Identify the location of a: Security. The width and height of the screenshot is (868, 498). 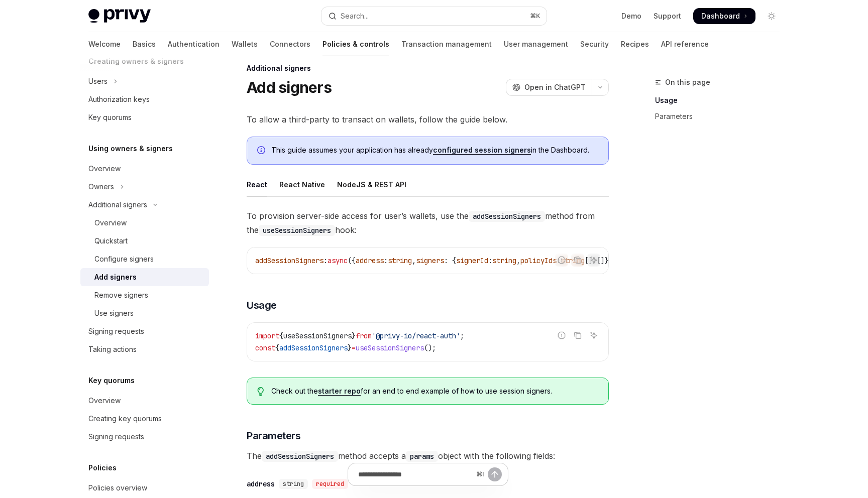
(594, 44).